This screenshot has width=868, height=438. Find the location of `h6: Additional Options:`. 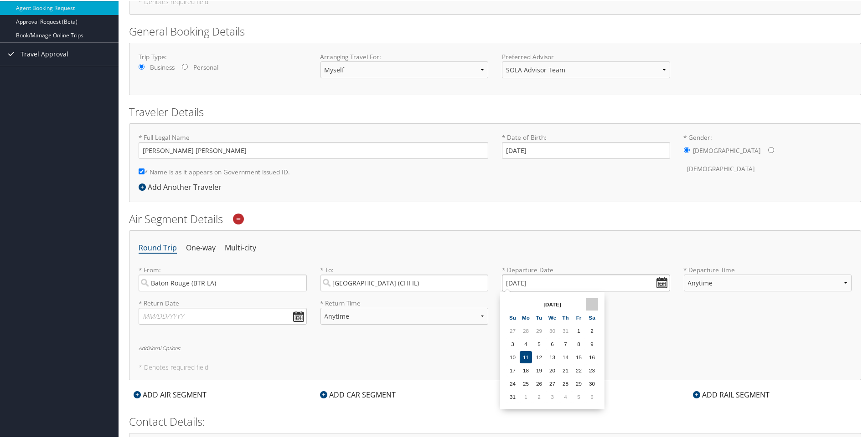

h6: Additional Options: is located at coordinates (495, 347).